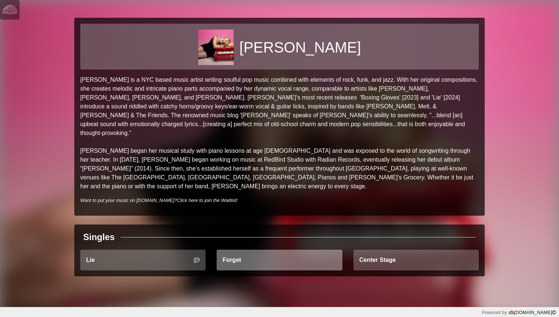 The width and height of the screenshot is (559, 317). I want to click on img: logo-white-4c48a5e4bebecaebe01ca5a9d34031cfd3d4ef9ae749242e8c4bf12ef99f53e8.png, so click(10, 10).